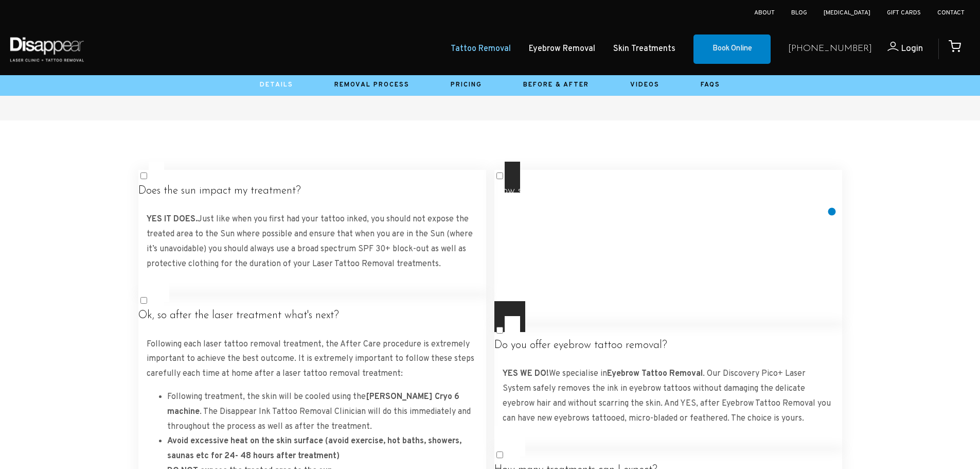  Describe the element at coordinates (313, 316) in the screenshot. I see `h4: Ok, so after the laser treatment what's next?` at that location.